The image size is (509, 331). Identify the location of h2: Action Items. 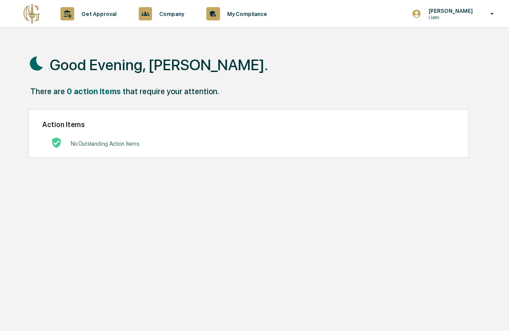
(248, 124).